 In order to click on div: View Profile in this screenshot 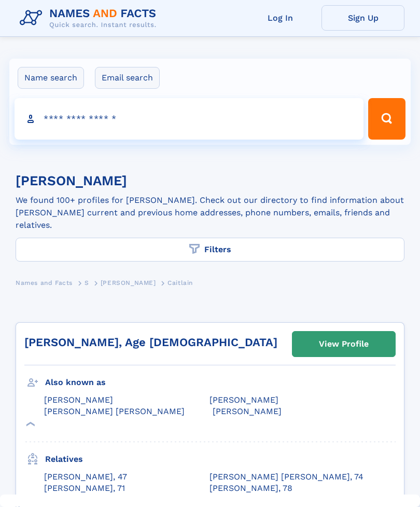, I will do `click(344, 344)`.